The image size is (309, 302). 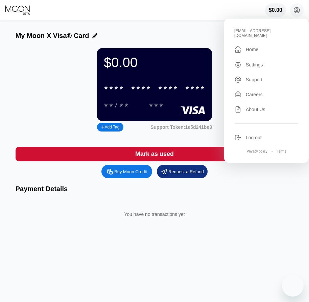 What do you see at coordinates (181, 127) in the screenshot?
I see `div: Support Token:1e5d241be3` at bounding box center [181, 127].